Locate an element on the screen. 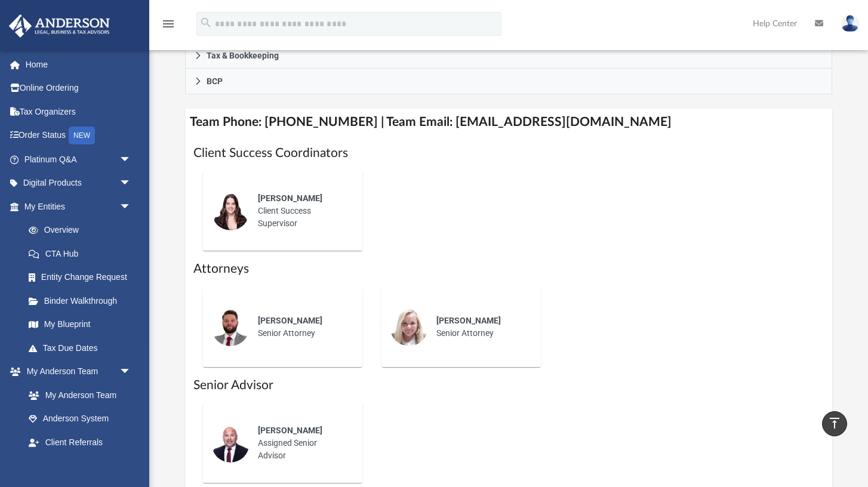 The height and width of the screenshot is (487, 868). span: BCP is located at coordinates (214, 81).